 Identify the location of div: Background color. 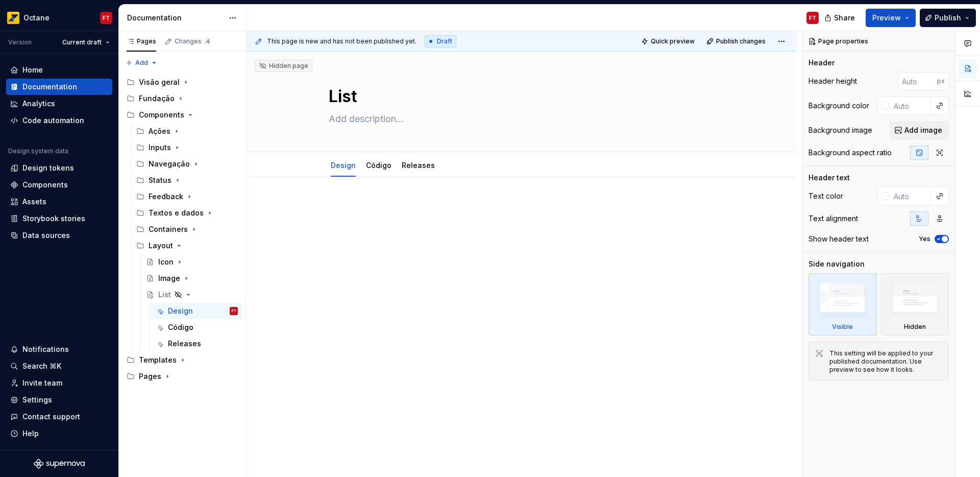
(839, 106).